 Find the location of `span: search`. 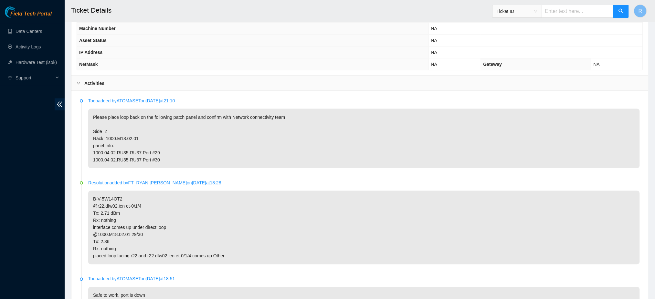

span: search is located at coordinates (621, 11).